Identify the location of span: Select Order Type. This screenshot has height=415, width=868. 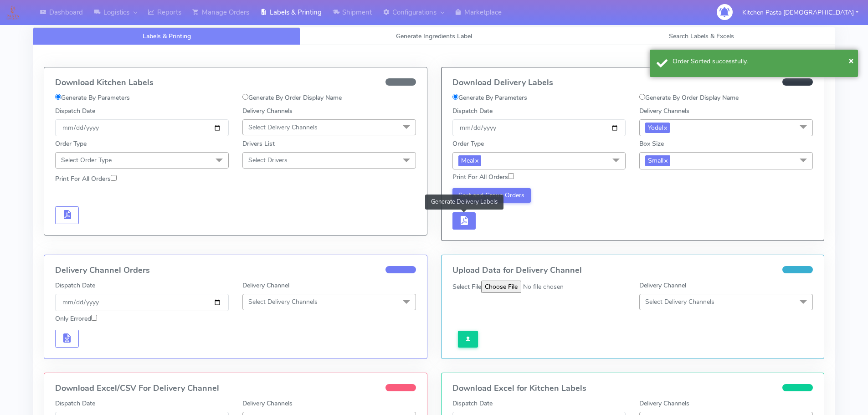
(86, 160).